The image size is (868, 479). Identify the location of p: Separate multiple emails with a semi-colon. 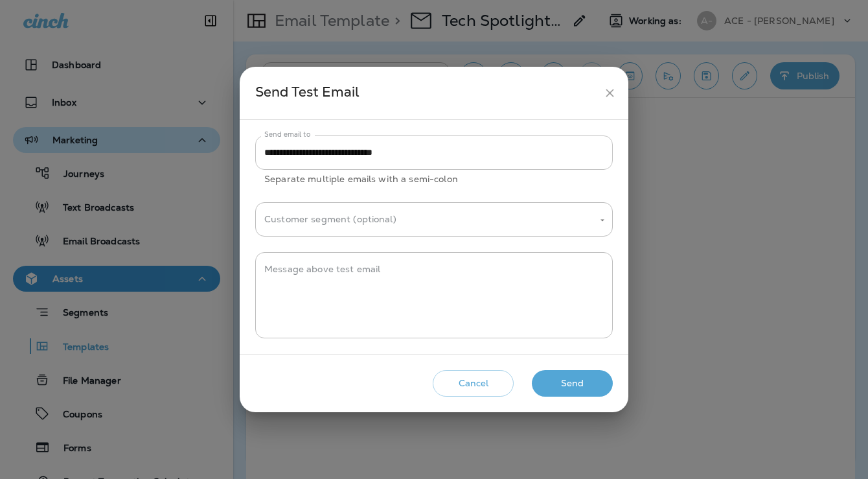
(434, 179).